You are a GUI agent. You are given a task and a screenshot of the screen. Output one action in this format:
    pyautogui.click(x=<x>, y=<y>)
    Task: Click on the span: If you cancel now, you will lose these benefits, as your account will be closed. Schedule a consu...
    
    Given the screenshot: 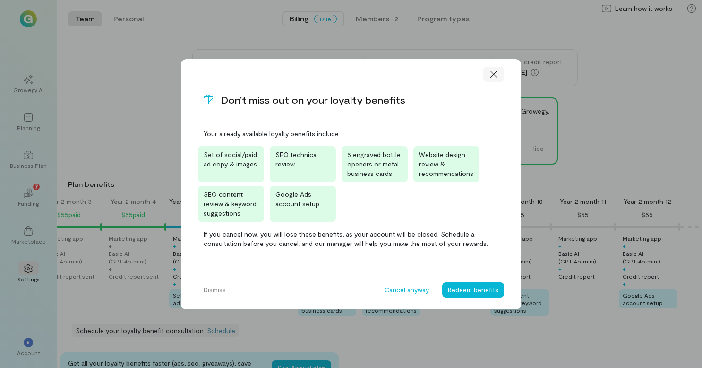 What is the action you would take?
    pyautogui.click(x=351, y=239)
    